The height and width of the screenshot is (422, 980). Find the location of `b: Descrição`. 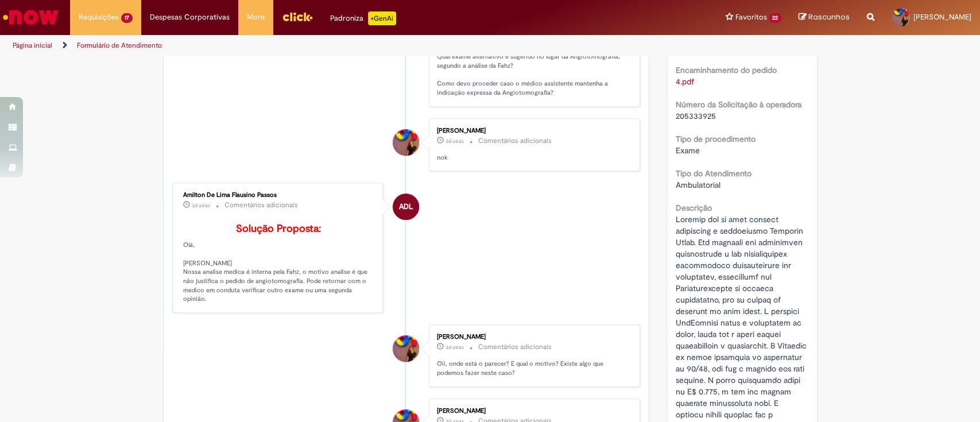

b: Descrição is located at coordinates (694, 208).